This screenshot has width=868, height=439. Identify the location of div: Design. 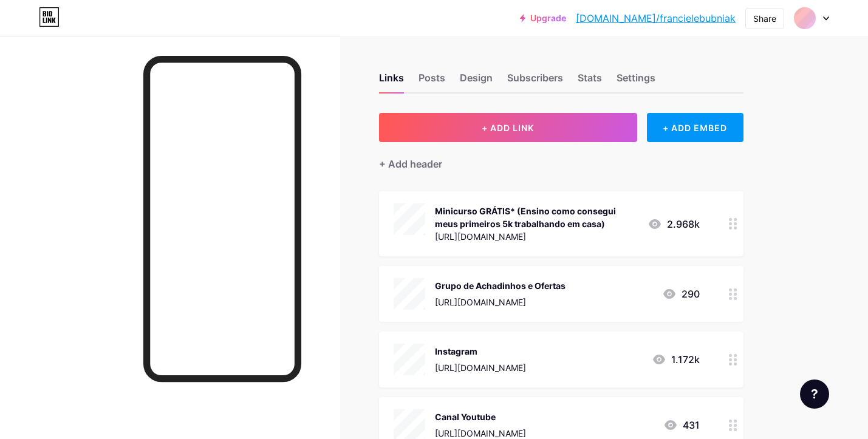
(476, 82).